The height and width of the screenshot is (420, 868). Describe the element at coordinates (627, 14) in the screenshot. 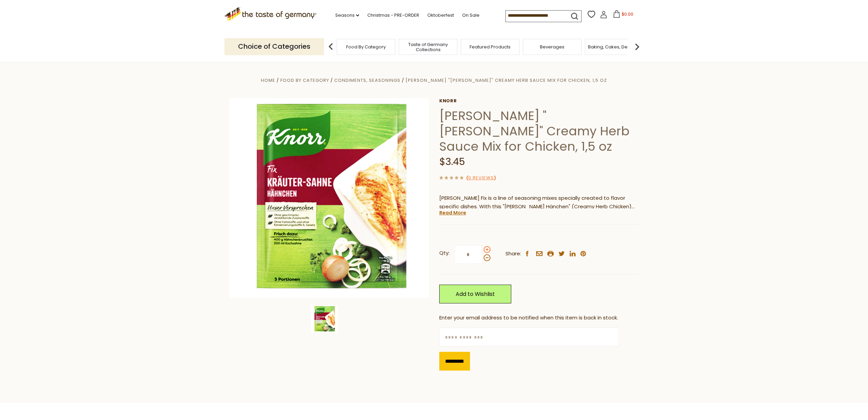

I see `span: $0.00` at that location.